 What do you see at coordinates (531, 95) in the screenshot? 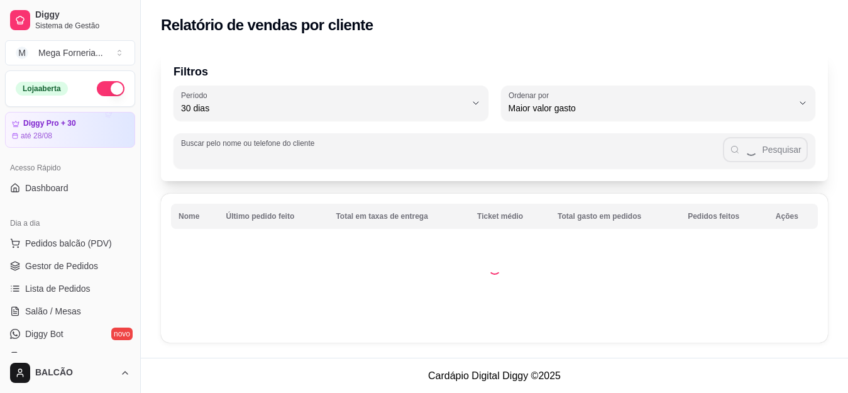
I see `label: Ordenar por` at bounding box center [531, 95].